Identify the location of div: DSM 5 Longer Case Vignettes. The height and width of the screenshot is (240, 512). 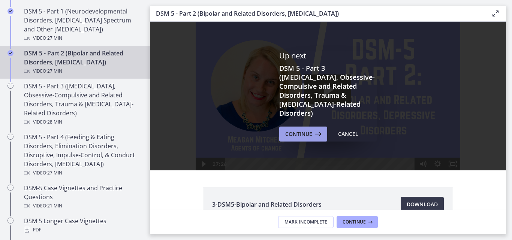
(82, 226).